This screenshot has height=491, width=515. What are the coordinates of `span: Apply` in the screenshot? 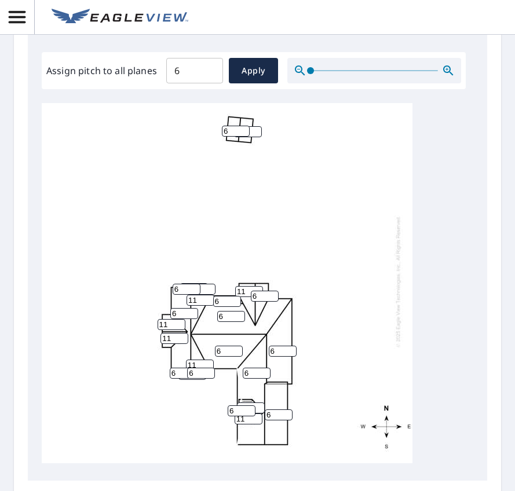 It's located at (253, 71).